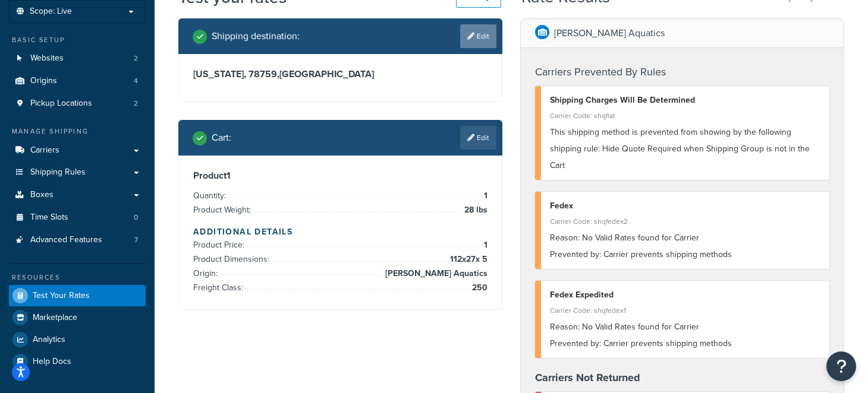  I want to click on span: Analytics, so click(48, 340).